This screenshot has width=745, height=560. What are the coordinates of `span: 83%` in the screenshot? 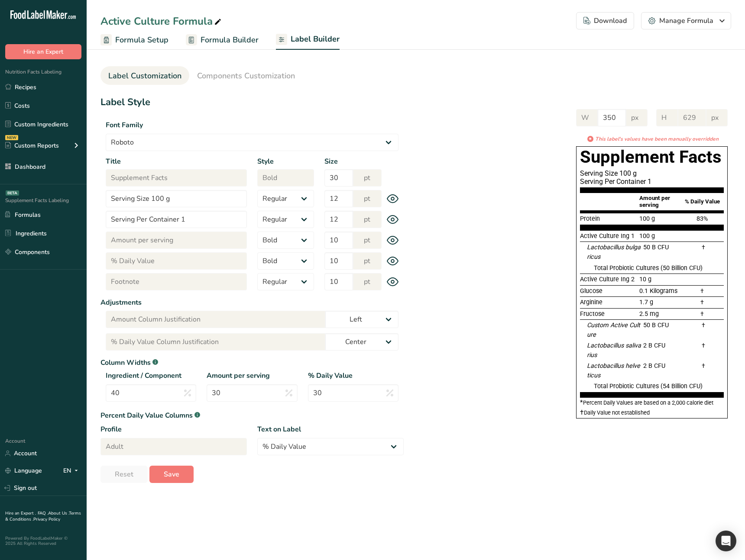 It's located at (701, 219).